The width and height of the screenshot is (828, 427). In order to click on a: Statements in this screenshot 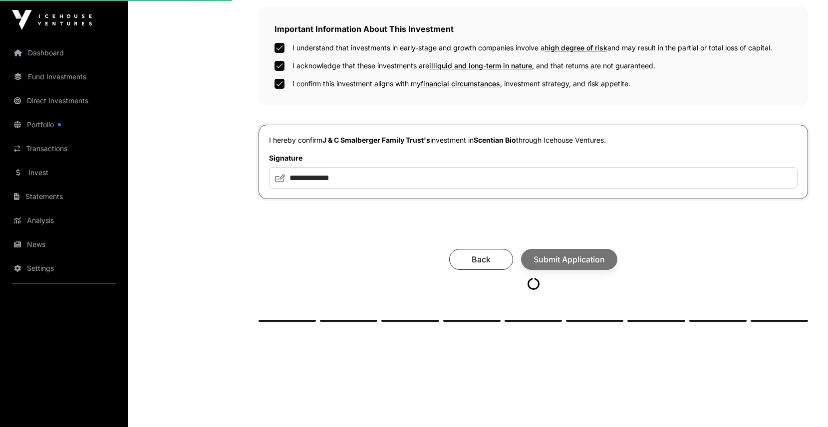, I will do `click(64, 197)`.